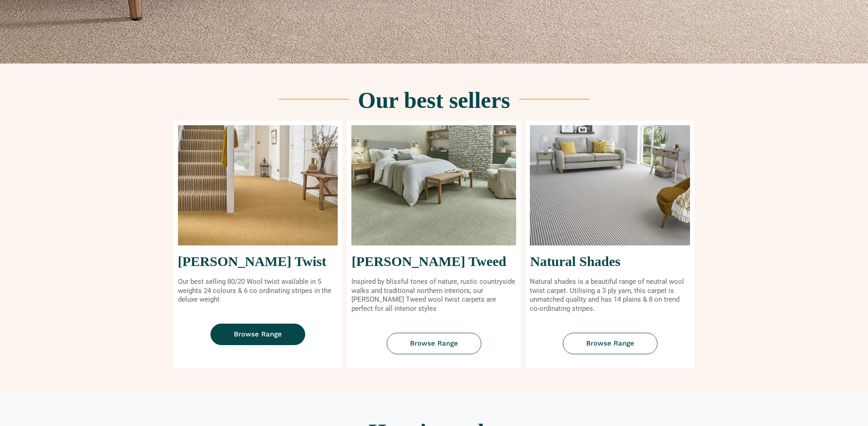  What do you see at coordinates (610, 262) in the screenshot?
I see `h2: Natural Shades` at bounding box center [610, 262].